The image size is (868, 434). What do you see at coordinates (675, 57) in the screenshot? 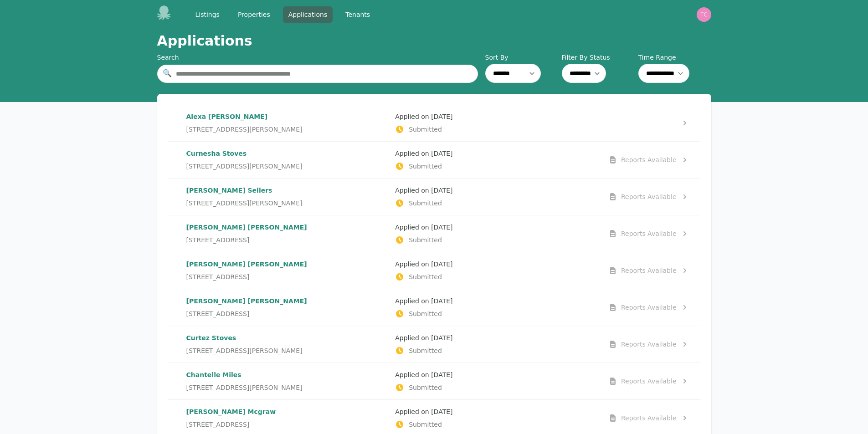
I see `label: Time Range` at bounding box center [675, 57].